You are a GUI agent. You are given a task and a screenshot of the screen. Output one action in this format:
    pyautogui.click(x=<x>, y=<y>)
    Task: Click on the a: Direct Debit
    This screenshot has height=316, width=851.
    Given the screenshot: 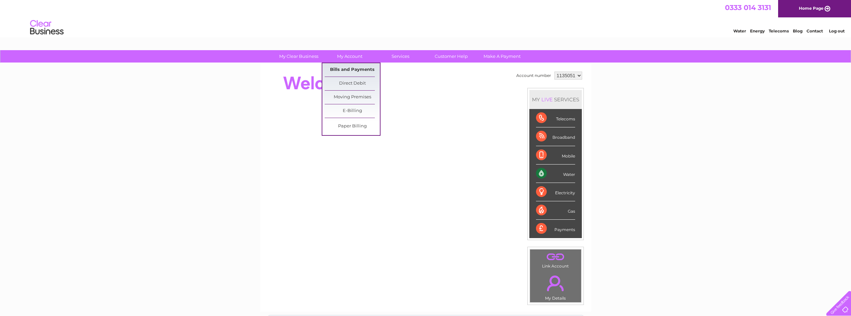 What is the action you would take?
    pyautogui.click(x=352, y=84)
    